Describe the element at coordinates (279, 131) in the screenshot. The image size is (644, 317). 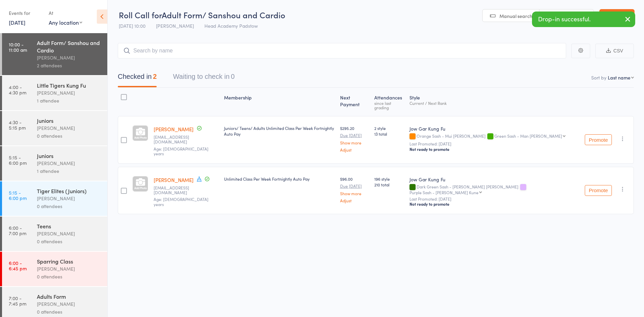
I see `div: Juniors/ Teens/ Adults Unlimited Class Per Week Fortnightly Auto Pay` at that location.